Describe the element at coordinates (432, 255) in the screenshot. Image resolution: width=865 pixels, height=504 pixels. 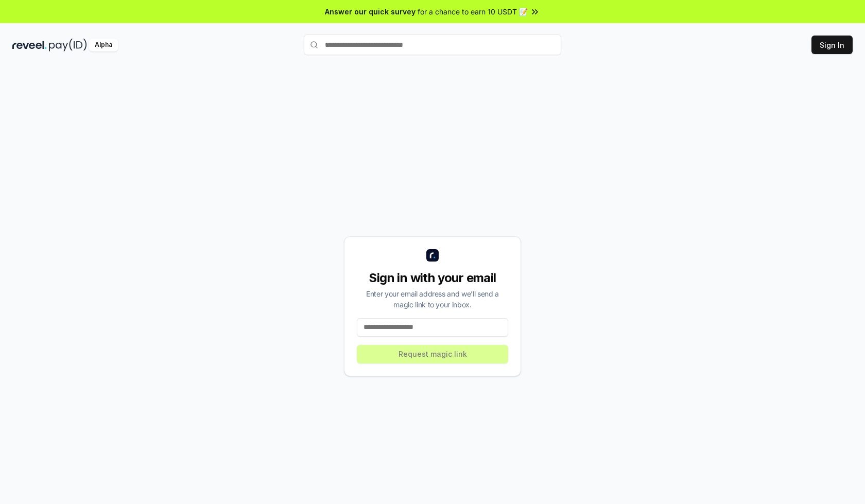
I see `img: logo_small` at that location.